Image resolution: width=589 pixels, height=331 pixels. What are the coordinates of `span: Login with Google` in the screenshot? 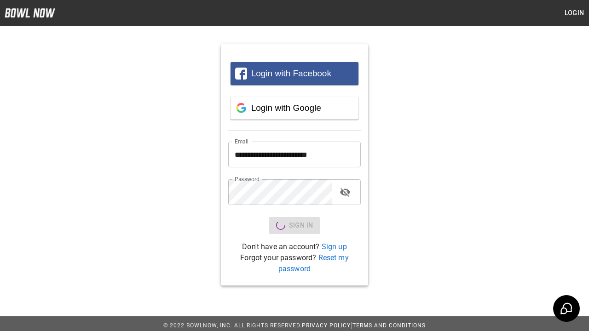 It's located at (286, 108).